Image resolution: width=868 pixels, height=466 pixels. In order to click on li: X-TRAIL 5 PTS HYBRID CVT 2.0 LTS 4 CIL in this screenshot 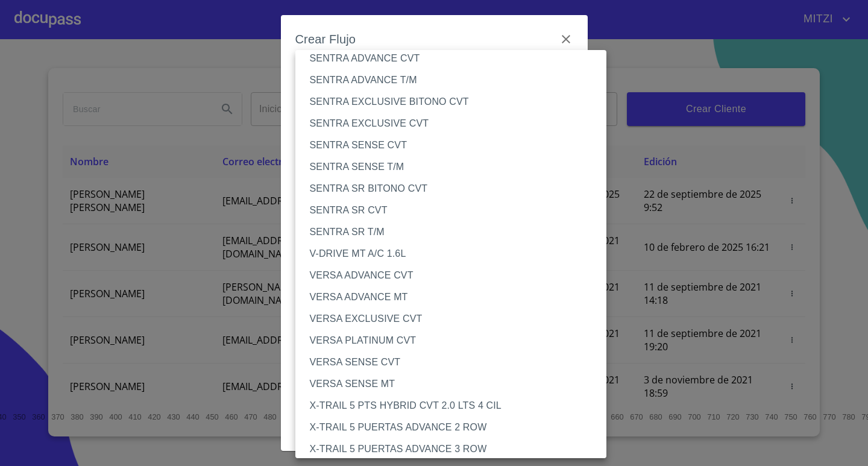, I will do `click(456, 406)`.